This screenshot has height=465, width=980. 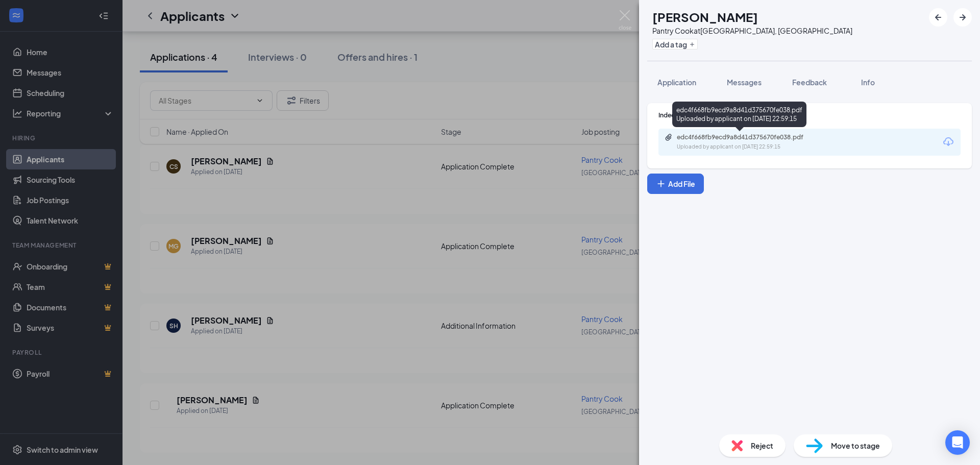 What do you see at coordinates (809, 82) in the screenshot?
I see `span: Feedback` at bounding box center [809, 82].